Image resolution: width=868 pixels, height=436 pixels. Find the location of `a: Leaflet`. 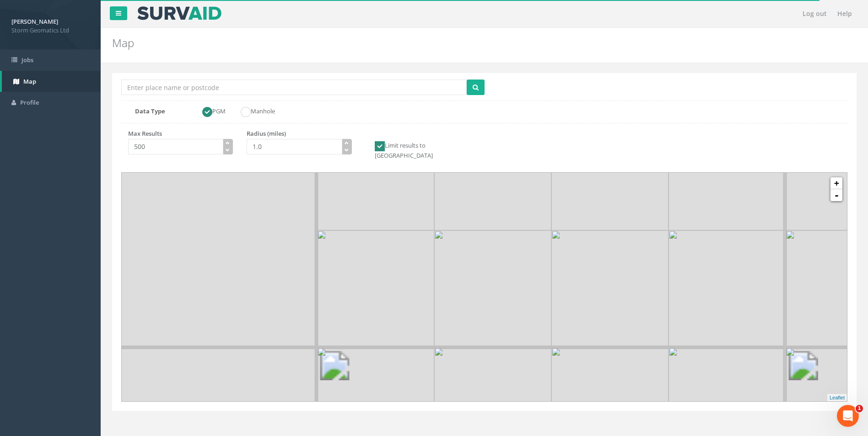

a: Leaflet is located at coordinates (837, 397).